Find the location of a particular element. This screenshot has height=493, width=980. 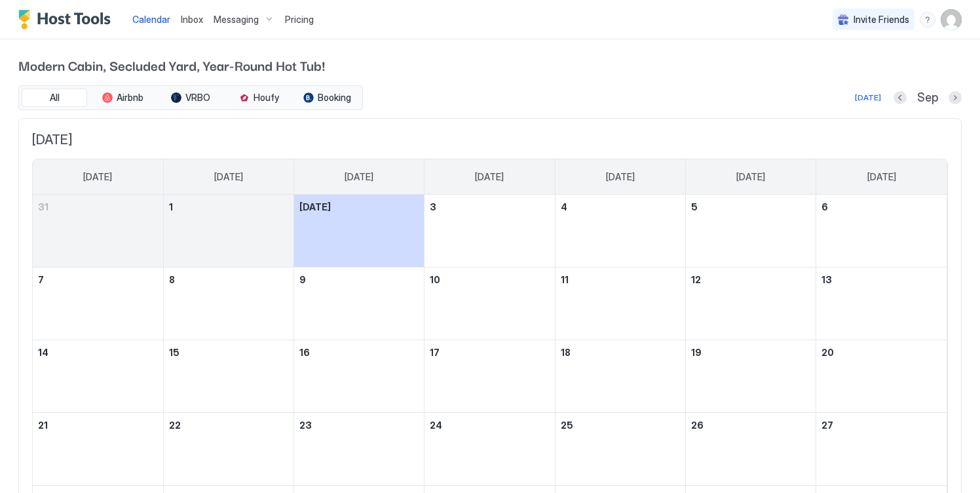

span: 31 is located at coordinates (43, 207).